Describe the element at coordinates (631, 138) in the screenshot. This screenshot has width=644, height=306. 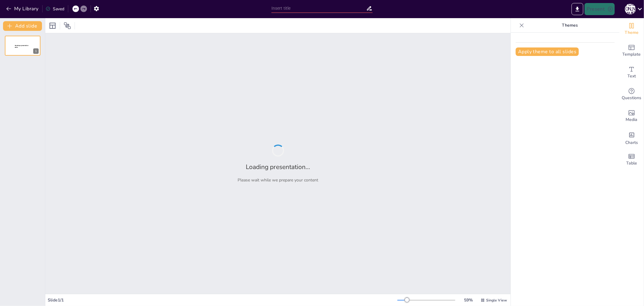
I see `div: Add charts and graphs` at that location.